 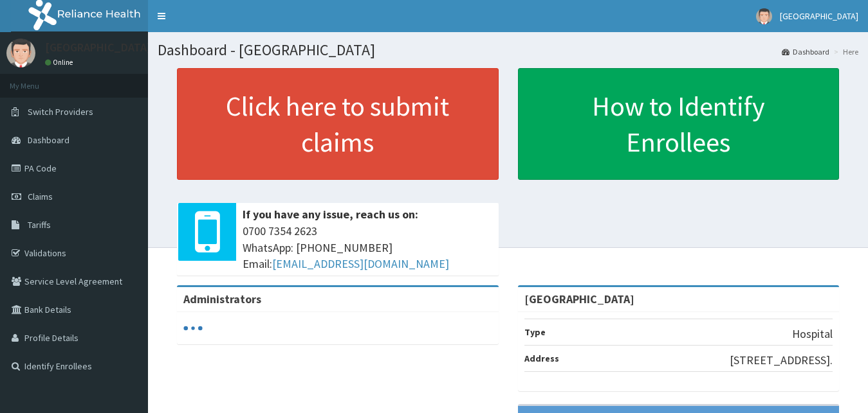 What do you see at coordinates (60, 62) in the screenshot?
I see `a: Online` at bounding box center [60, 62].